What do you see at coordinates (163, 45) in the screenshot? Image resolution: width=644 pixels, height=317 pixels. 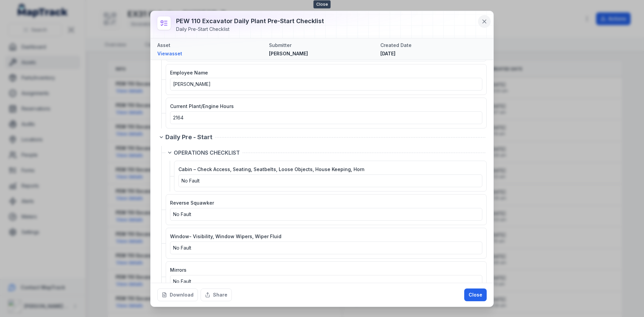 I see `span: Asset` at bounding box center [163, 45].